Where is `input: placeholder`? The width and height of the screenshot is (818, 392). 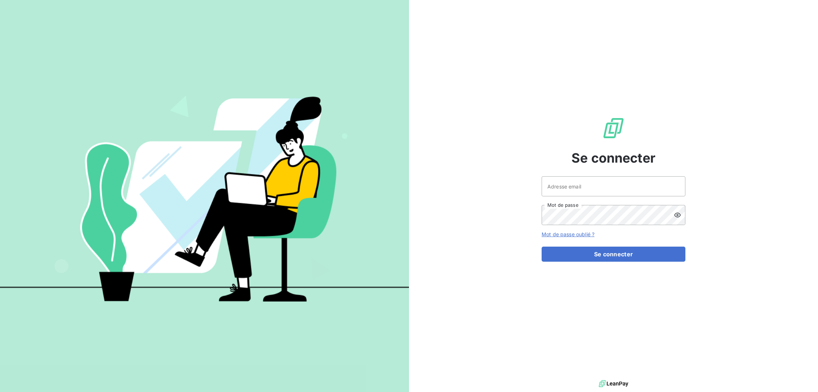
input: placeholder is located at coordinates (614, 187).